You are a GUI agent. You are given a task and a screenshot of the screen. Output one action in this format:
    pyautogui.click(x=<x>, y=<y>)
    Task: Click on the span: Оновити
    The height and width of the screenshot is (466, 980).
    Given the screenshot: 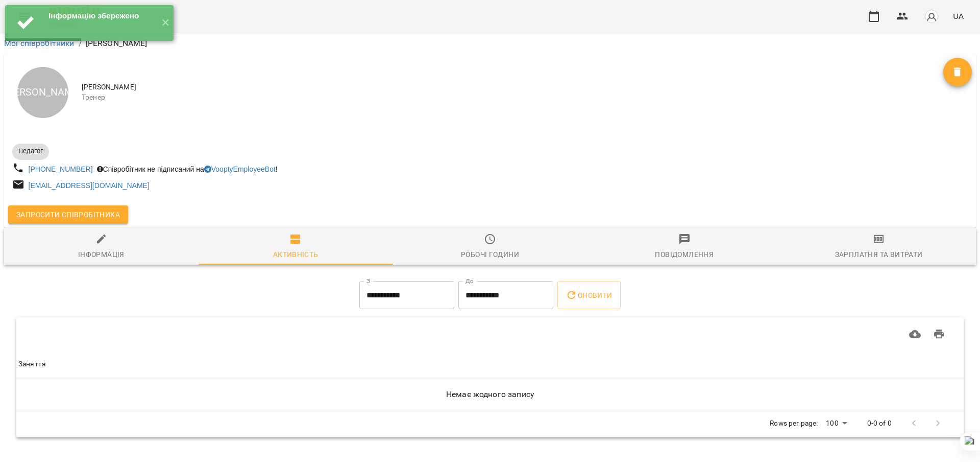 What is the action you would take?
    pyautogui.click(x=588, y=296)
    